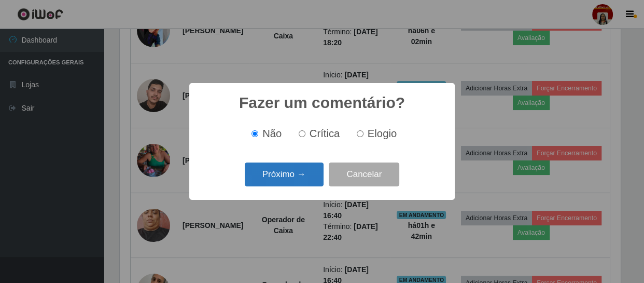 The height and width of the screenshot is (283, 644). What do you see at coordinates (325, 133) in the screenshot?
I see `span: Crítica` at bounding box center [325, 133].